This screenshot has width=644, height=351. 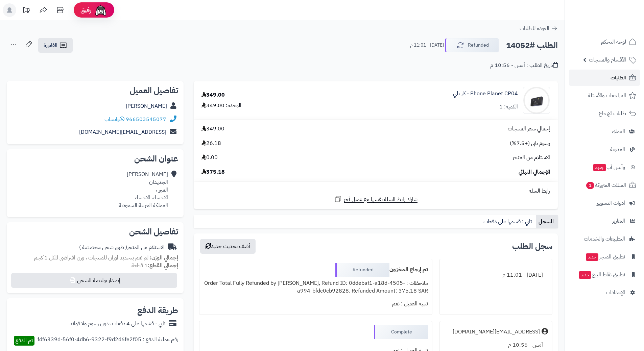 What do you see at coordinates (539, 28) in the screenshot?
I see `a: العودة للطلبات` at bounding box center [539, 28].